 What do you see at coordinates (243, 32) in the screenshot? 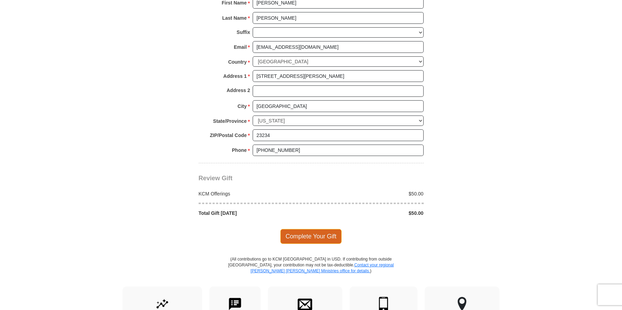
I see `strong: Suffix` at bounding box center [243, 32].